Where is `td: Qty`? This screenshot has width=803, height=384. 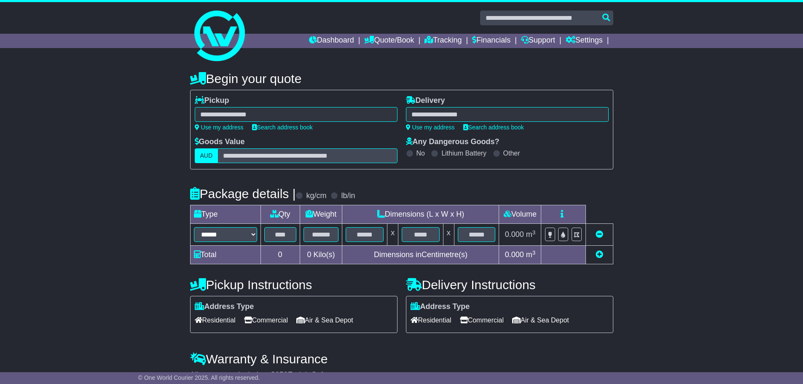
td: Qty is located at coordinates (280, 215).